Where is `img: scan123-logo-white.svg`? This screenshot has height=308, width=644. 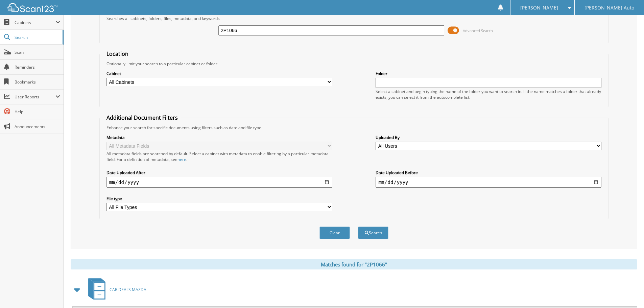 img: scan123-logo-white.svg is located at coordinates (32, 7).